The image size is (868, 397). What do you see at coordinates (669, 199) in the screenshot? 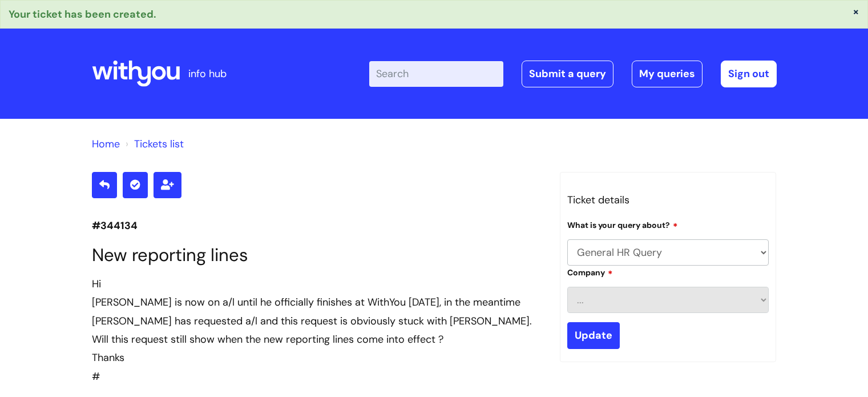
I see `h3: Ticket details` at bounding box center [669, 199].